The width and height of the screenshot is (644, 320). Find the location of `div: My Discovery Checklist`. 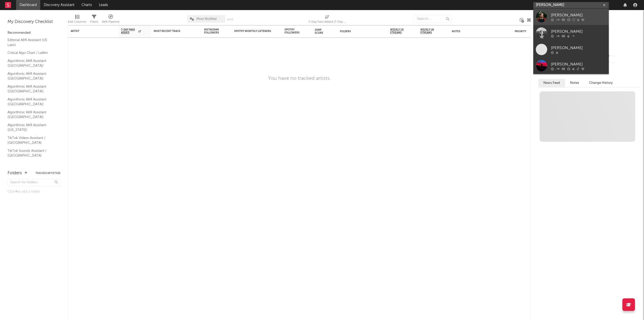

div: My Discovery Checklist is located at coordinates (34, 22).